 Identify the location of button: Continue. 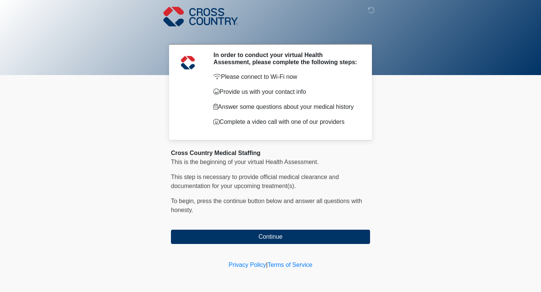
(270, 237).